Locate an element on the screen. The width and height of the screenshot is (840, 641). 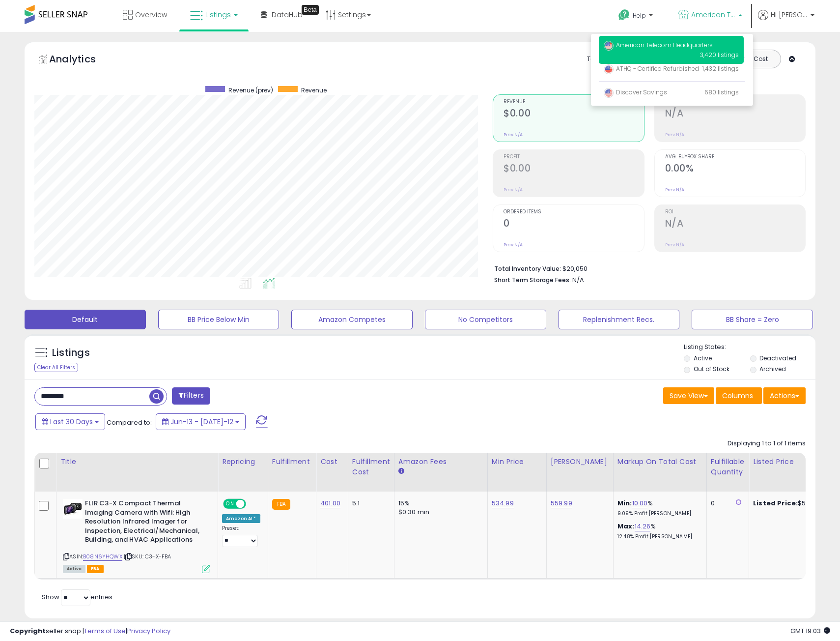
span: OFF is located at coordinates (253, 504).